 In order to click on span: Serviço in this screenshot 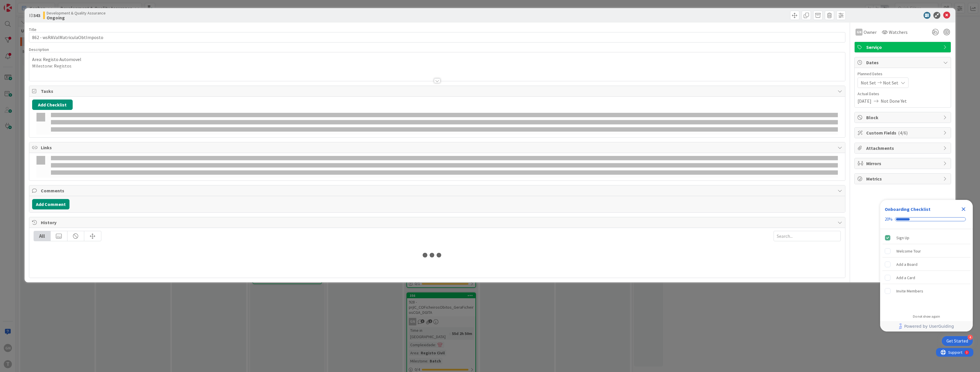, I will do `click(903, 47)`.